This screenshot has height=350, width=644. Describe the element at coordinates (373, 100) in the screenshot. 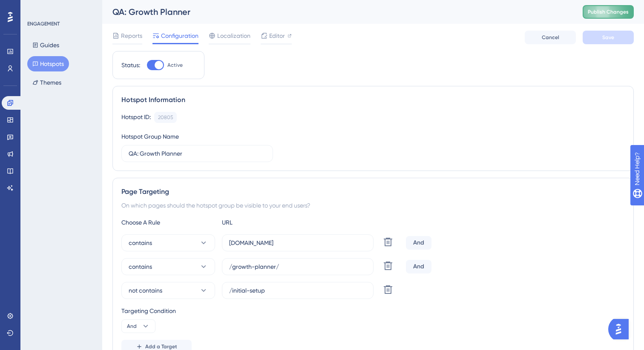

I see `div: Hotspot Information` at that location.